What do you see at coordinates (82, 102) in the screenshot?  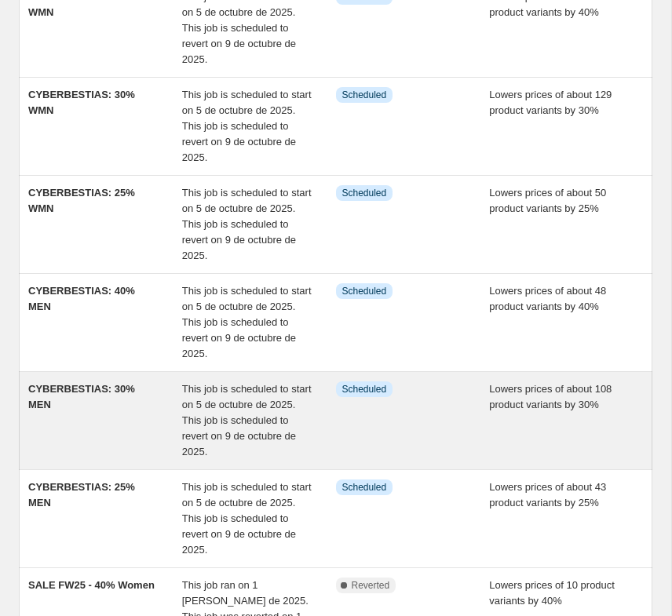 I see `span: CYBERBESTIAS: 30% WMN` at bounding box center [82, 102].